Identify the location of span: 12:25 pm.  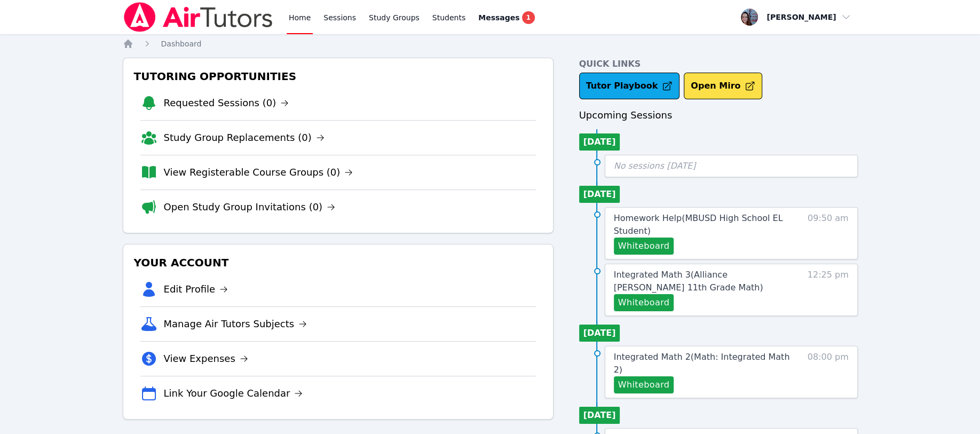
(828, 290).